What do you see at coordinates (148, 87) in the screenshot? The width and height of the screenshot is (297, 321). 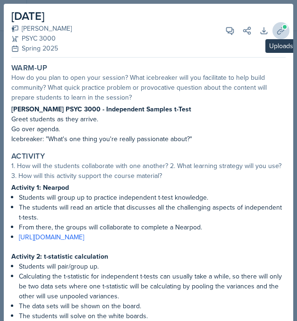 I see `div: How do you plan to open your session? What icebreaker will you facilitate to help build community...` at bounding box center [148, 87].